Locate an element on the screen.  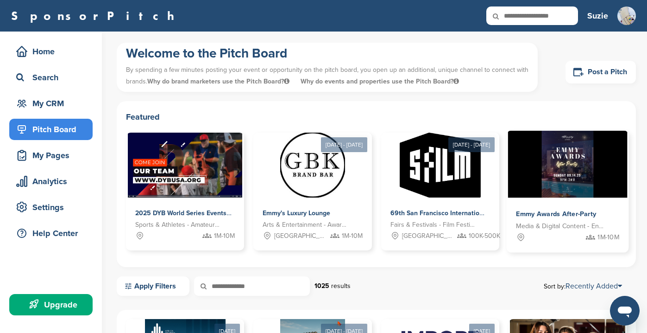
a: Settings is located at coordinates (51, 207).